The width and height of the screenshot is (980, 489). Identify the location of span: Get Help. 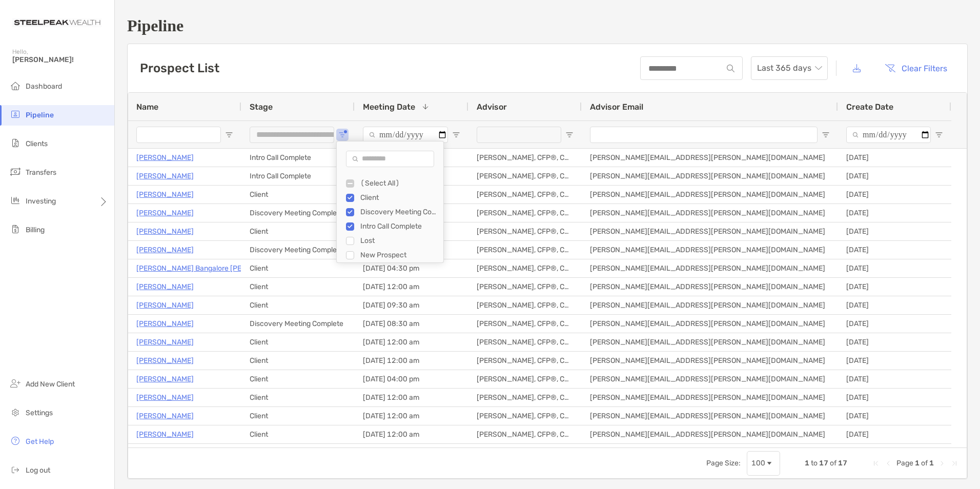
(40, 441).